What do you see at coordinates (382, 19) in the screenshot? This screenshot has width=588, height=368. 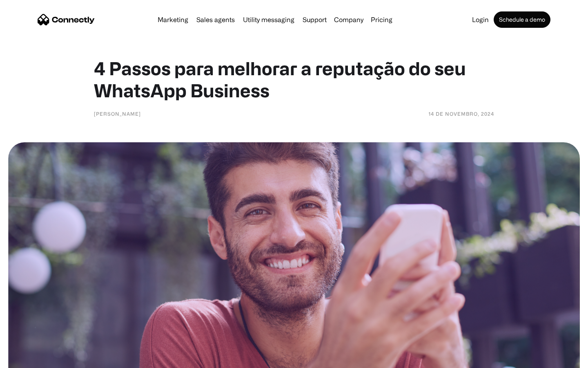 I see `a: Pricing` at bounding box center [382, 19].